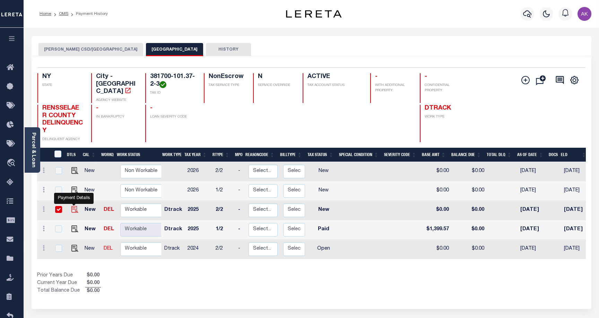  What do you see at coordinates (227, 85) in the screenshot?
I see `p: TAX SERVICE TYPE` at bounding box center [227, 85].